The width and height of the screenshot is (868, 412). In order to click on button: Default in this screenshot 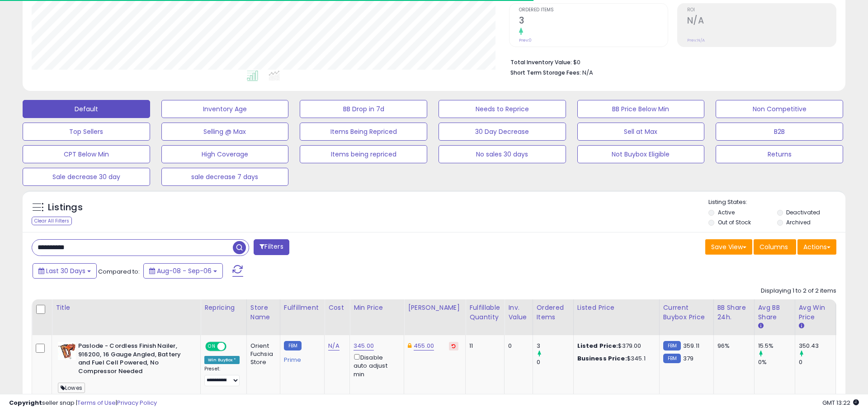, I will do `click(87, 109)`.